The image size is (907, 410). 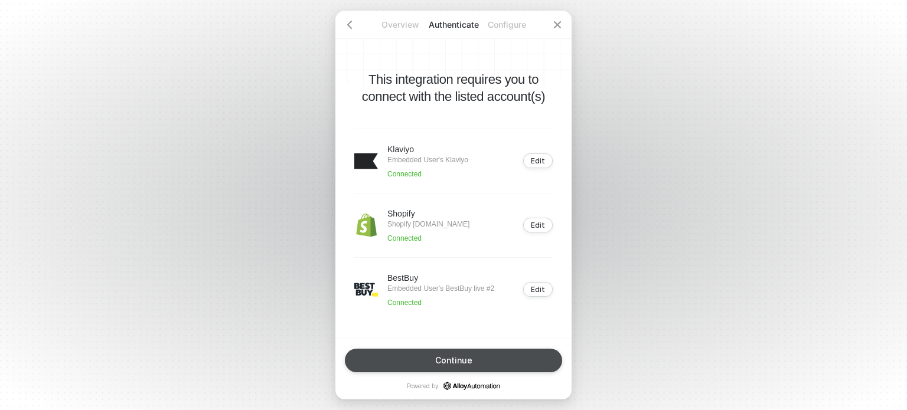 I want to click on p: Authenticate, so click(x=454, y=25).